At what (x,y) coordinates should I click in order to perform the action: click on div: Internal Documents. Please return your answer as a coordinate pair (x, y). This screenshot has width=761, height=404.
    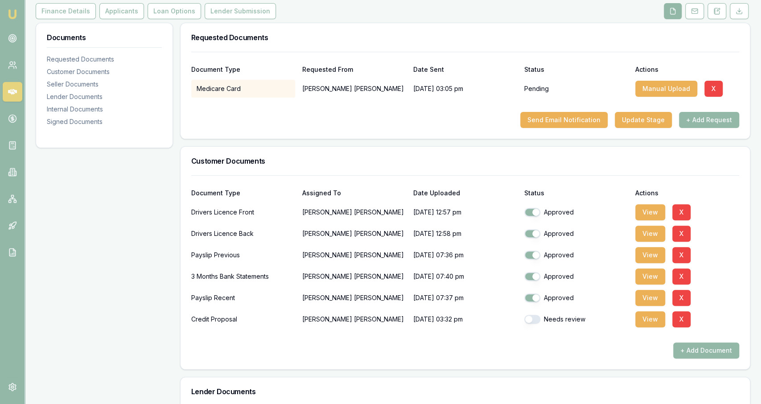
    Looking at the image, I should click on (104, 109).